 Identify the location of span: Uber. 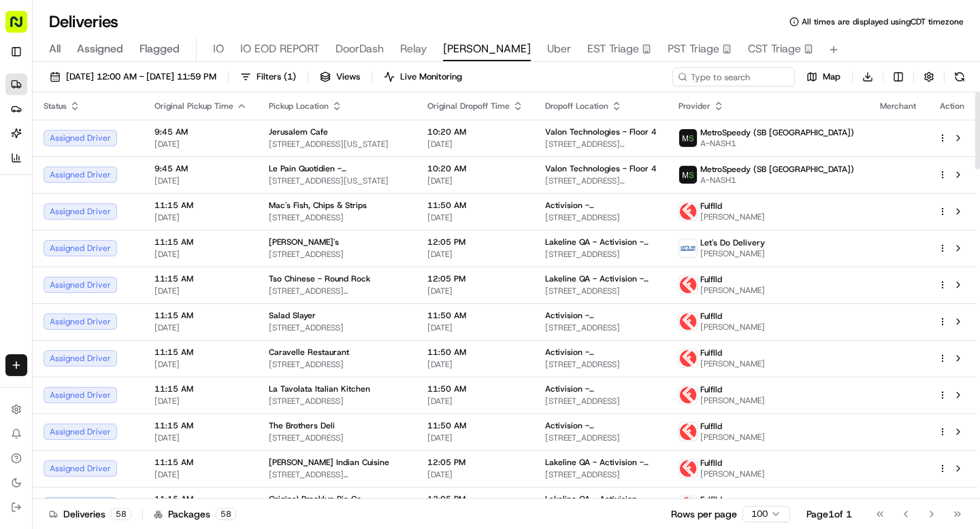
(559, 49).